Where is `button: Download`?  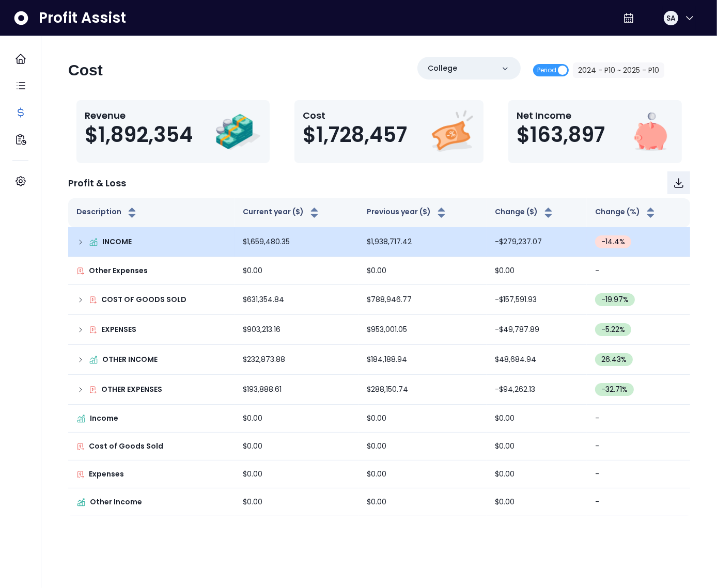 button: Download is located at coordinates (679, 182).